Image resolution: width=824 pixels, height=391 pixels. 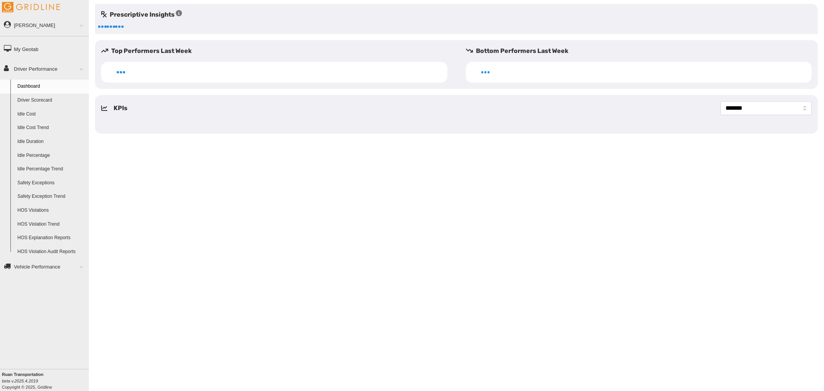 What do you see at coordinates (51, 142) in the screenshot?
I see `a: Idle Duration` at bounding box center [51, 142].